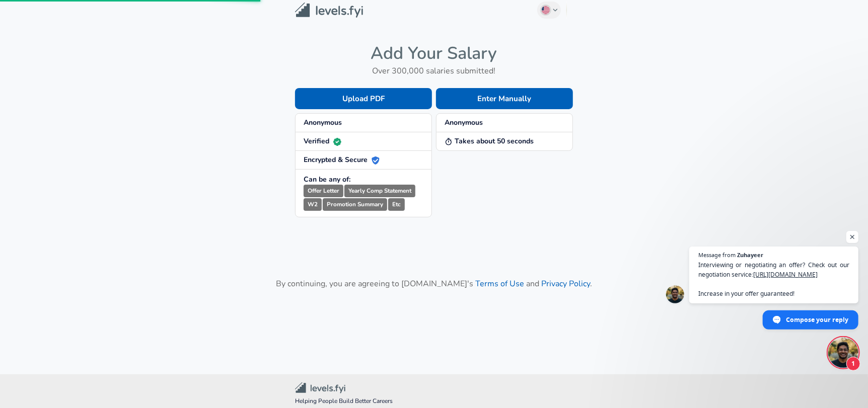 The image size is (868, 408). I want to click on a: Terms of Use, so click(499, 284).